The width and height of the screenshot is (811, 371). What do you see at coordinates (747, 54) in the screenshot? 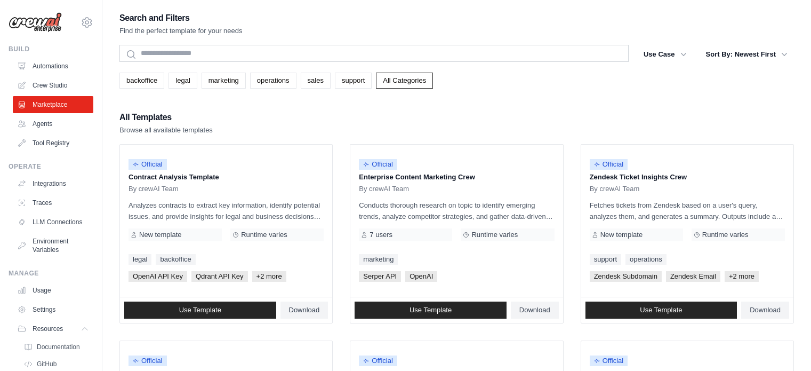
I see `button: Sort By: Newest First` at bounding box center [747, 54].